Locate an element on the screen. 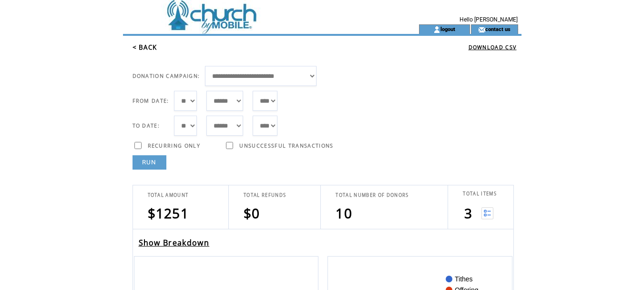  span: $0 is located at coordinates (252, 213).